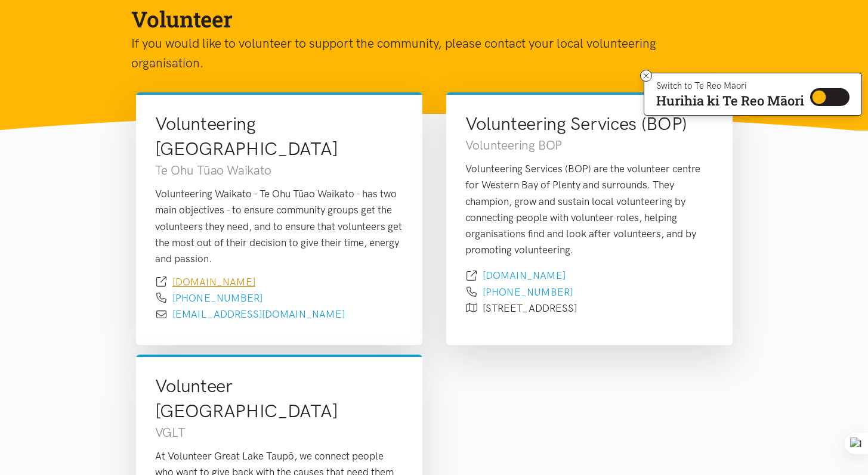 This screenshot has height=475, width=868. What do you see at coordinates (279, 432) in the screenshot?
I see `h3: VGLT` at bounding box center [279, 432].